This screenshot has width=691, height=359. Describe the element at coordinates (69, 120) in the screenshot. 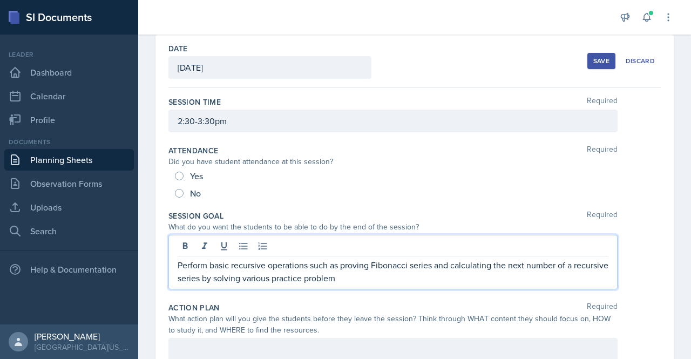

I see `a: Profile` at that location.